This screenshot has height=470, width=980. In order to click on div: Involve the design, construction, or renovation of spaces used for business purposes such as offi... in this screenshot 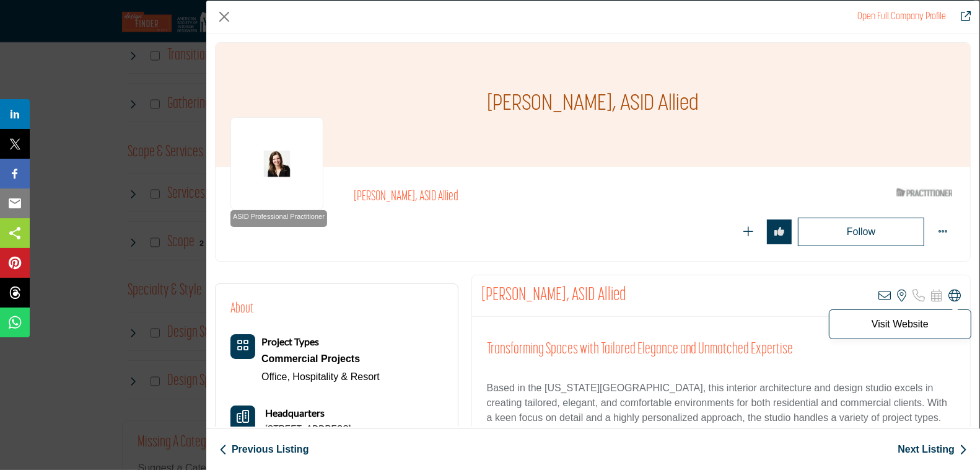, I will do `click(321, 359)`.